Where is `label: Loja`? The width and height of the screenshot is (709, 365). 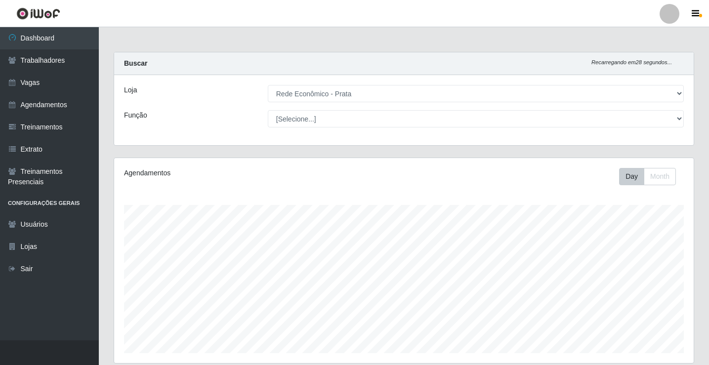 label: Loja is located at coordinates (130, 90).